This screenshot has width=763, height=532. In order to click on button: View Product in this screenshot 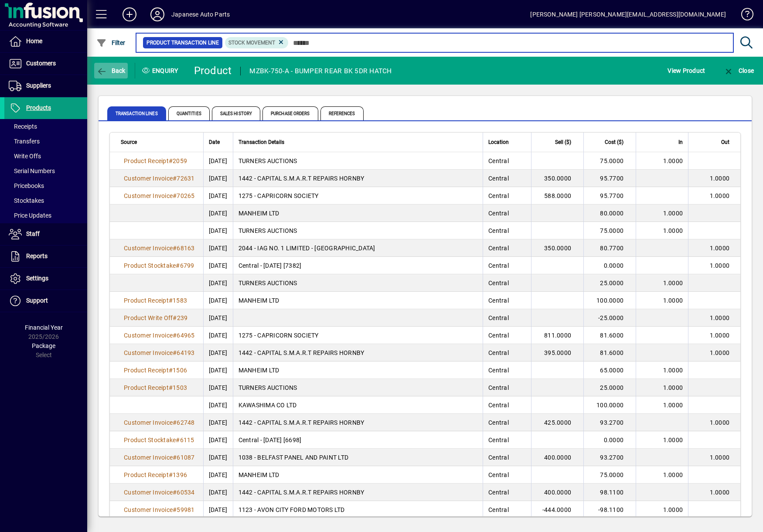, I will do `click(686, 71)`.